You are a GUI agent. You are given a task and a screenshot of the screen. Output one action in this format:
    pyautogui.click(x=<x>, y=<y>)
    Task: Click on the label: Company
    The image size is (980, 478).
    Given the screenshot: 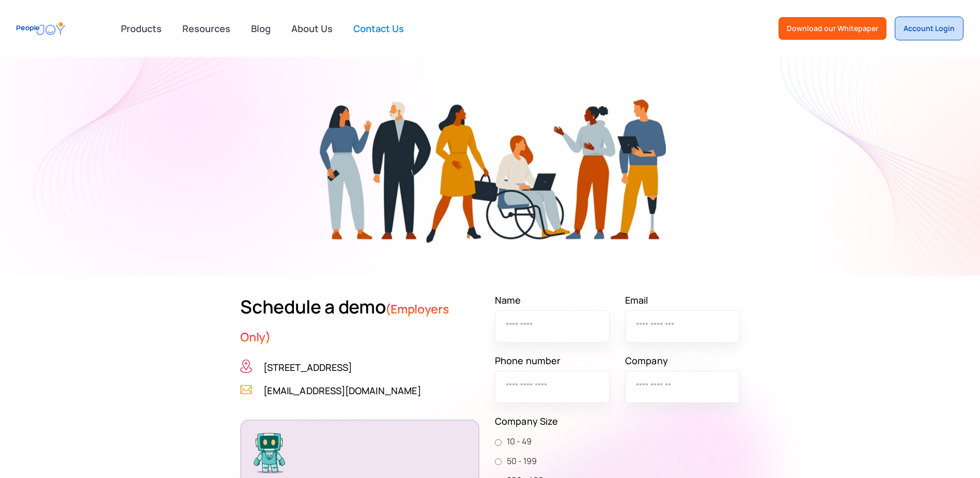 What is the action you would take?
    pyautogui.click(x=682, y=361)
    